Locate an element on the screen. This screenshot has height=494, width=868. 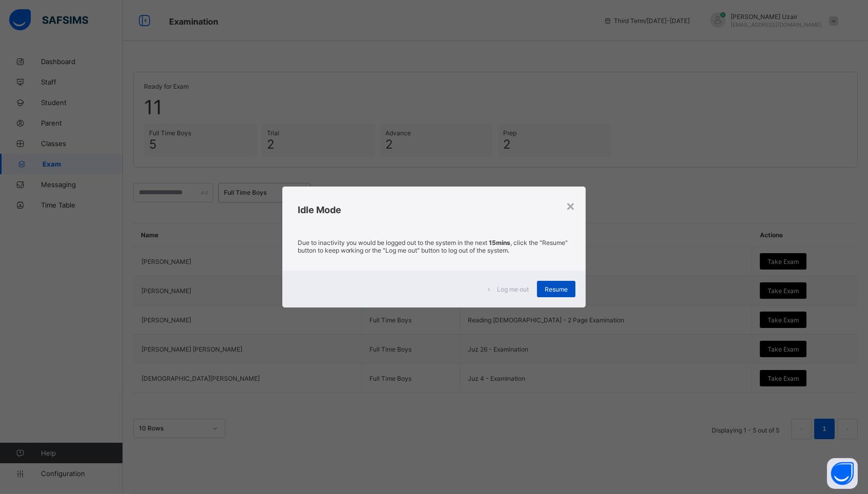
button: Open asap is located at coordinates (842, 474).